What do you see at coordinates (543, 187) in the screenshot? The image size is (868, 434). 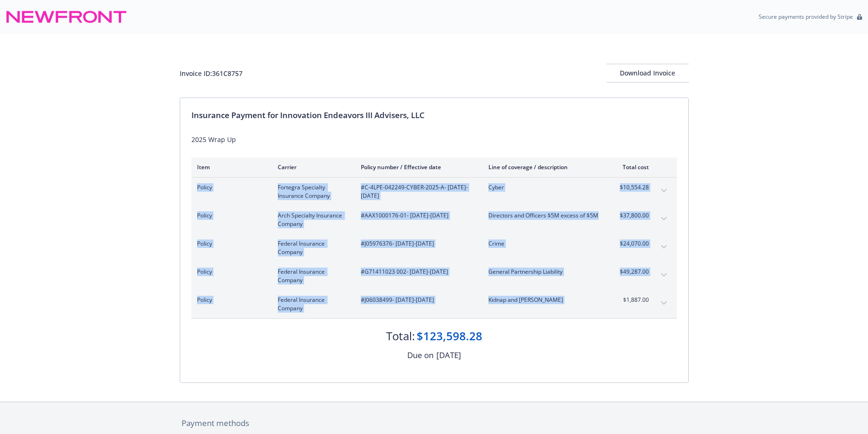 I see `span: Cyber` at bounding box center [543, 187].